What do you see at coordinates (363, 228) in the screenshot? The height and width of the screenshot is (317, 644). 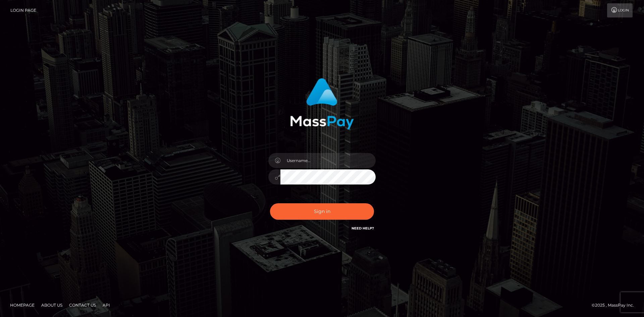 I see `a: Need Help?` at bounding box center [363, 228].